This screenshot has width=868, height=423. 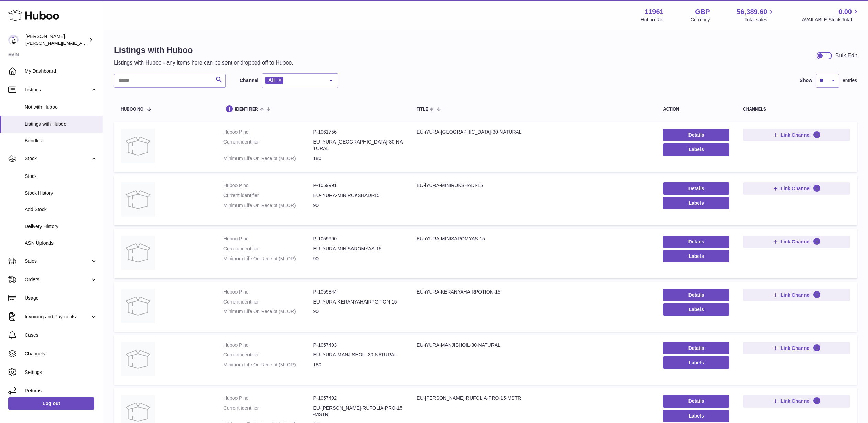 What do you see at coordinates (358, 365) in the screenshot?
I see `dd: 180` at bounding box center [358, 365].